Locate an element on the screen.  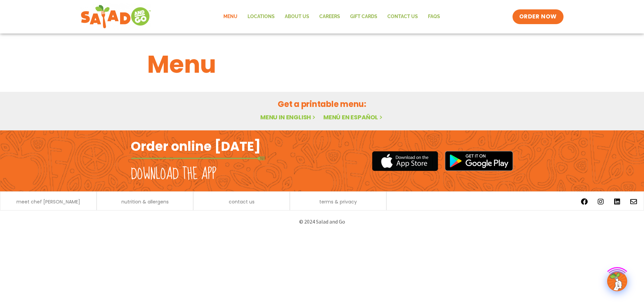
a: Menu is located at coordinates (230, 17).